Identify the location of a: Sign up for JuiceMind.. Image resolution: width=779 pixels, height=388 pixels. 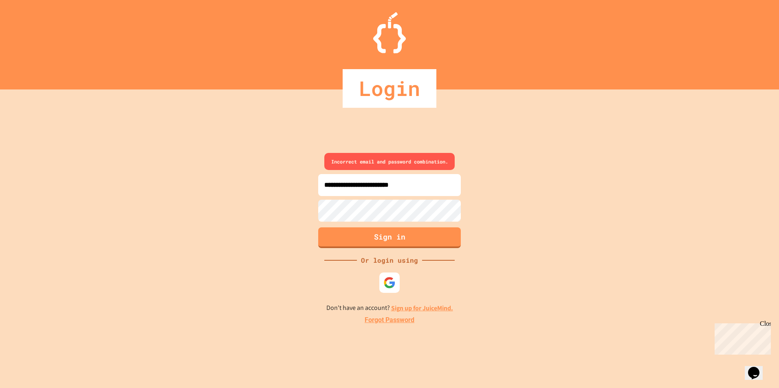
(422, 308).